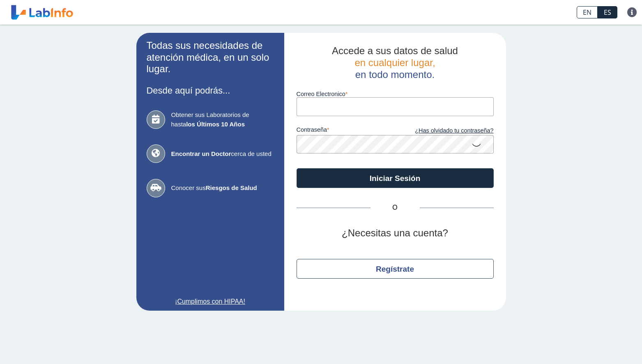 This screenshot has width=642, height=364. Describe the element at coordinates (223, 188) in the screenshot. I see `span: Conocer sus` at that location.